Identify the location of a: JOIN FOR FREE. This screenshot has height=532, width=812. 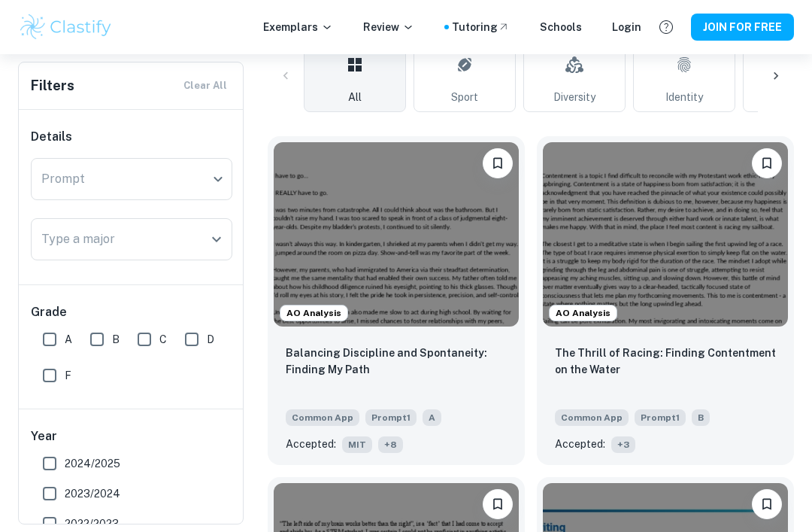
(742, 27).